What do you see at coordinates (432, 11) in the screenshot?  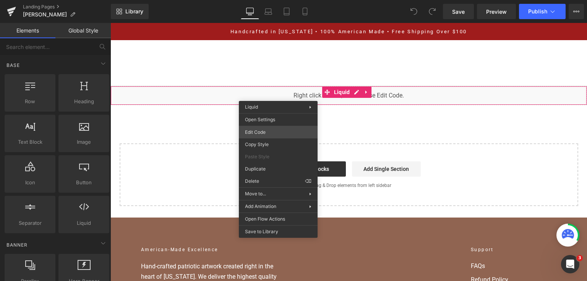 I see `button: Redo` at bounding box center [432, 11].